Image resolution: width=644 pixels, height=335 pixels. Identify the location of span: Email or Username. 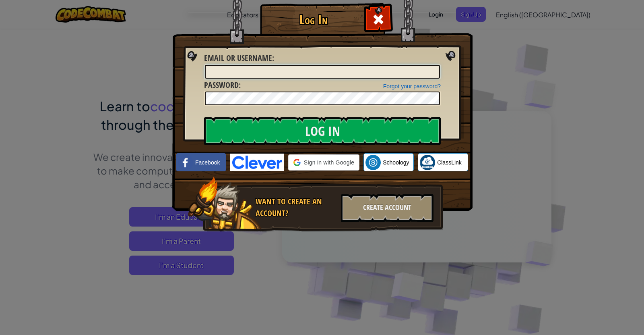
(238, 57).